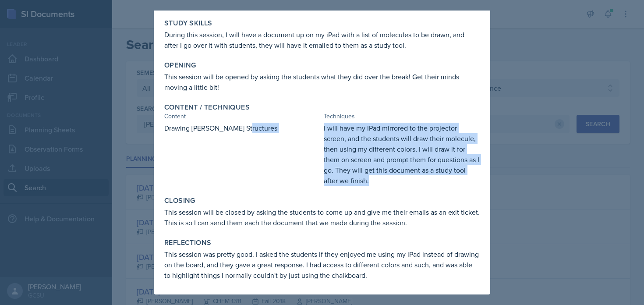 The width and height of the screenshot is (644, 305). I want to click on p: This session was pretty good. I asked the students if they enjoyed me using my iPad instead of dr..., so click(322, 265).